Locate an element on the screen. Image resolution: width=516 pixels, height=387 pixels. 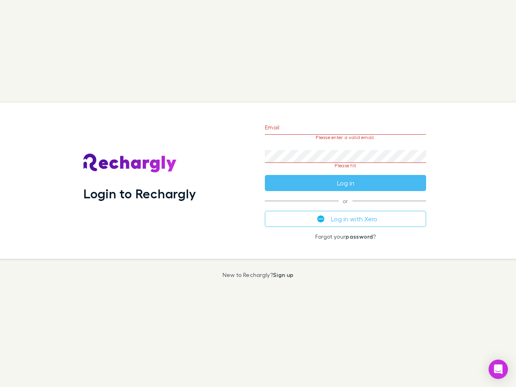
p: Please fill is located at coordinates (346, 166).